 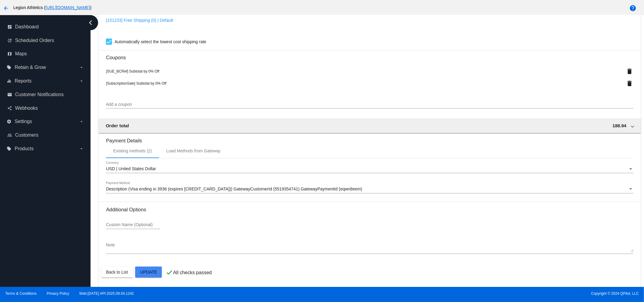 What do you see at coordinates (131, 168) in the screenshot?
I see `span: USD | United States Dollar` at bounding box center [131, 168].